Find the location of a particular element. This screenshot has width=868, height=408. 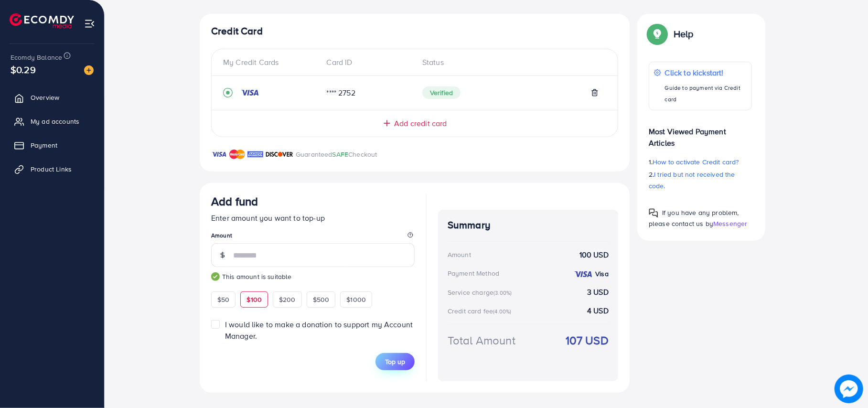

span: $0.29 is located at coordinates (23, 69).